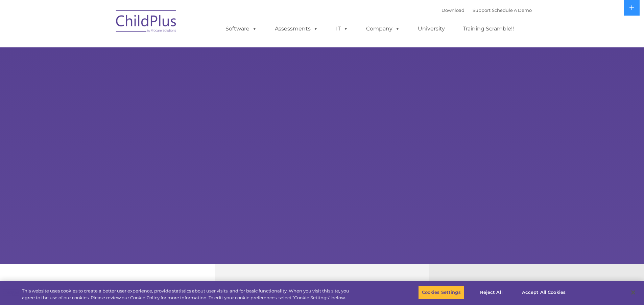  Describe the element at coordinates (633, 292) in the screenshot. I see `button: Close` at that location.